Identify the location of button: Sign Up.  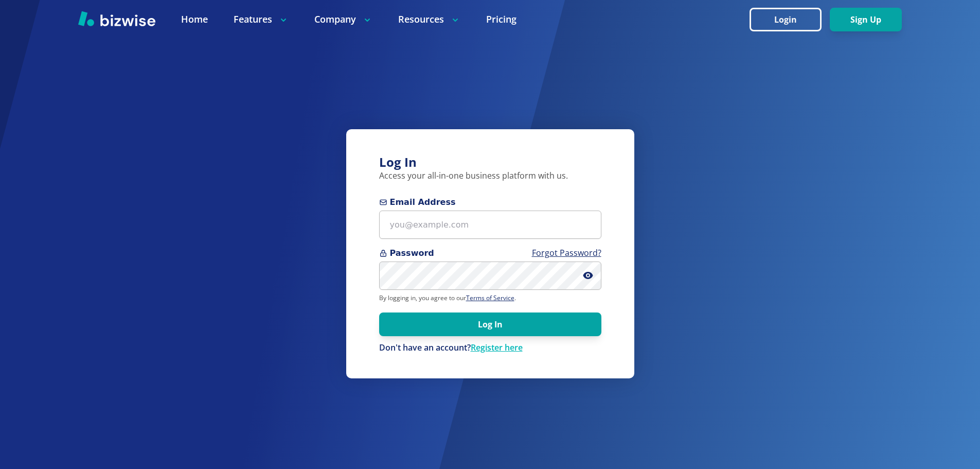
(866, 20).